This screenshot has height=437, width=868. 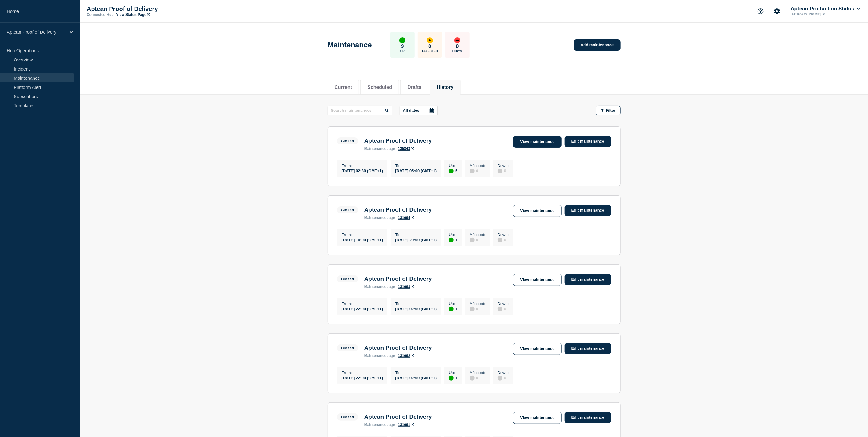 I want to click on a: 131692, so click(x=406, y=355).